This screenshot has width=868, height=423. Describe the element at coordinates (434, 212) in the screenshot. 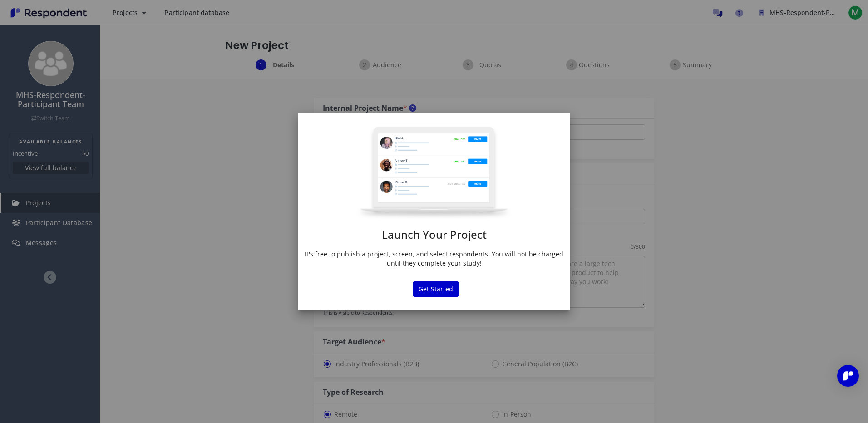

I see `md-dialog: Launch Your ...` at that location.